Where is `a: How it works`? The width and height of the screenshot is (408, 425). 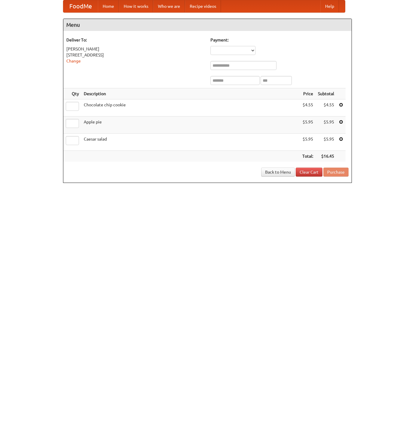
a: How it works is located at coordinates (136, 6).